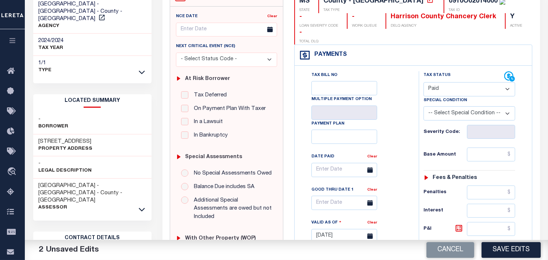  I want to click on label: Tax Deferred, so click(208, 95).